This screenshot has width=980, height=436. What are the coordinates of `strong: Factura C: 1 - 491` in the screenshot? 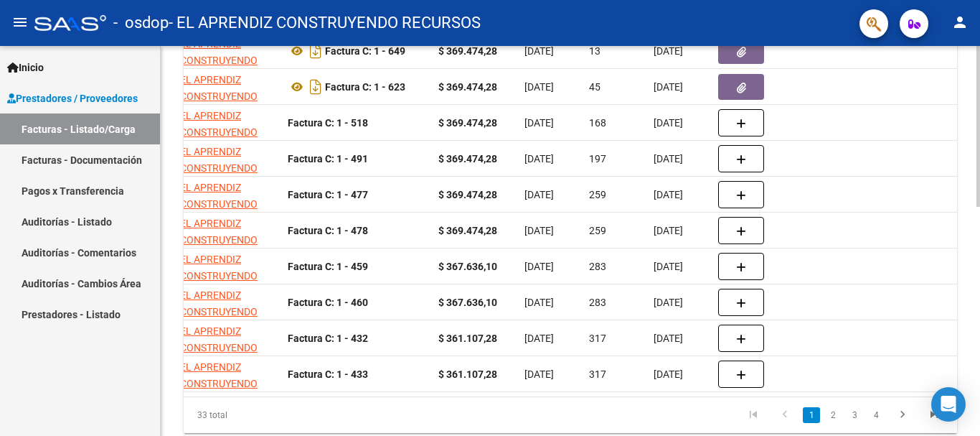 It's located at (328, 159).